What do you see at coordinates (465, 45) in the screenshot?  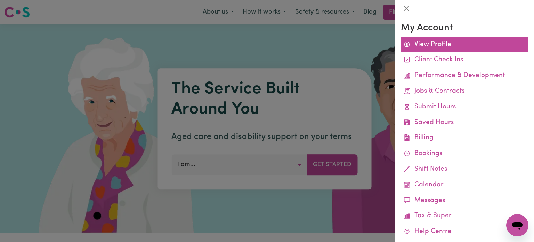 I see `a: View Profile` at bounding box center [465, 45].